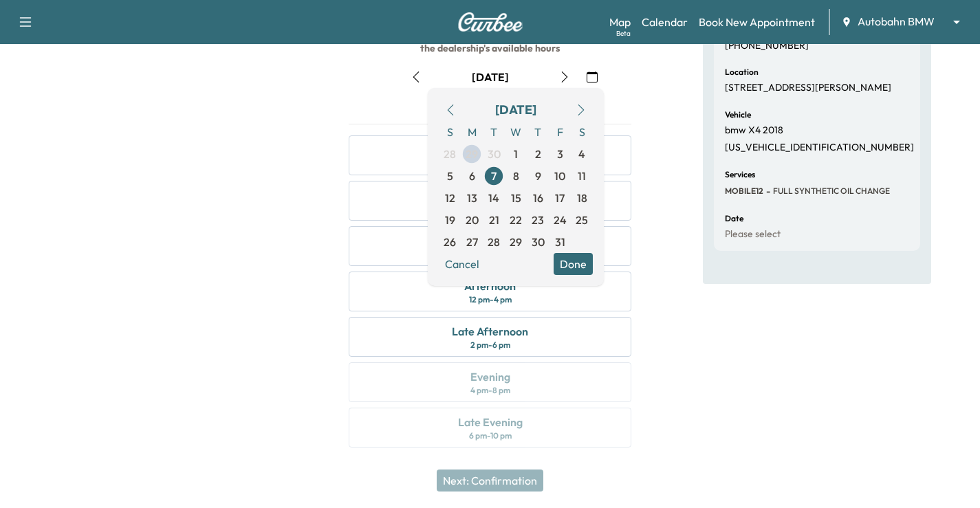 The width and height of the screenshot is (980, 508). Describe the element at coordinates (560, 132) in the screenshot. I see `span: F` at that location.